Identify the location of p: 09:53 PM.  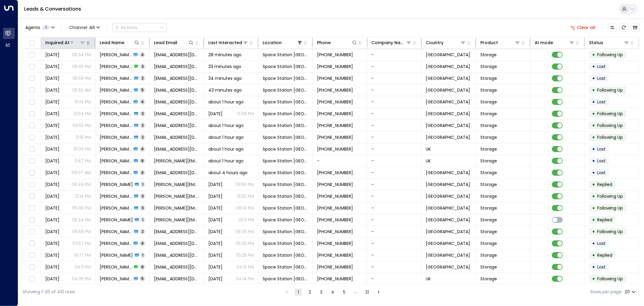
(82, 125).